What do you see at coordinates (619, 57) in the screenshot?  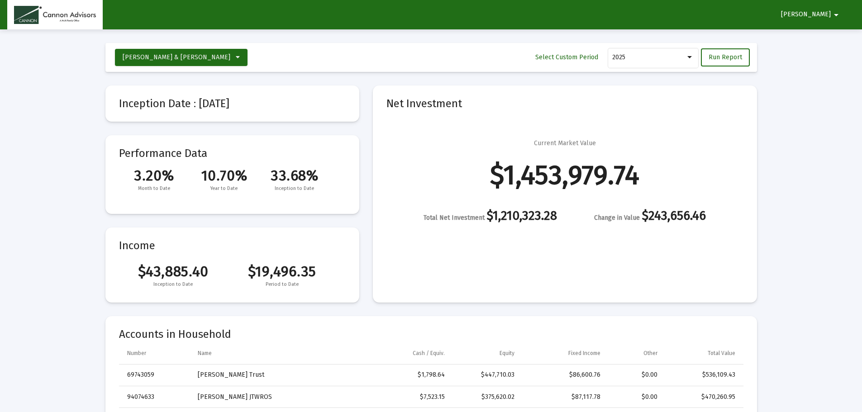 I see `span: 2025` at bounding box center [619, 57].